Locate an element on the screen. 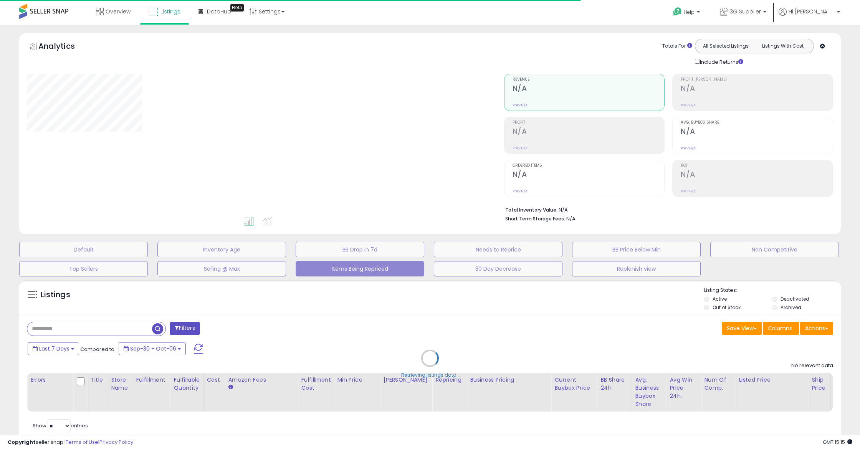 The image size is (860, 450). span: Profit is located at coordinates (589, 122).